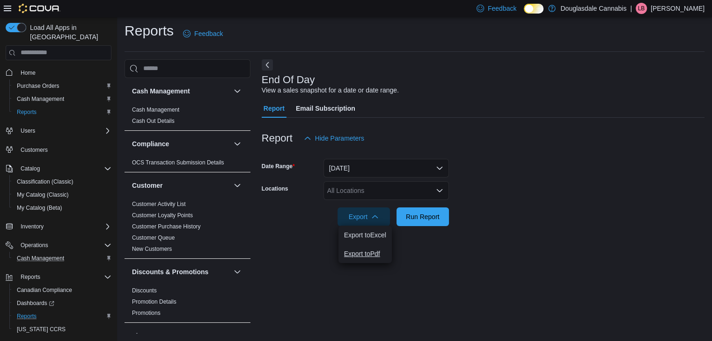 Image resolution: width=712 pixels, height=341 pixels. I want to click on span: New Customers, so click(152, 249).